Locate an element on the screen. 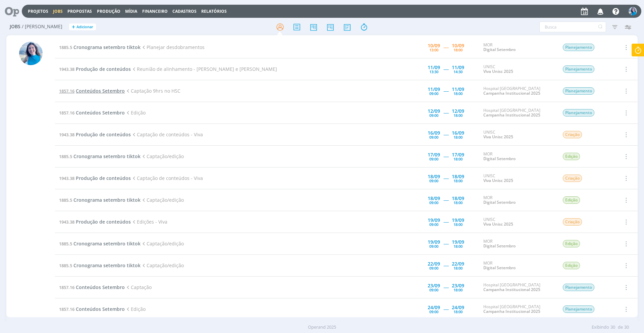  a: Mídia is located at coordinates (131, 11).